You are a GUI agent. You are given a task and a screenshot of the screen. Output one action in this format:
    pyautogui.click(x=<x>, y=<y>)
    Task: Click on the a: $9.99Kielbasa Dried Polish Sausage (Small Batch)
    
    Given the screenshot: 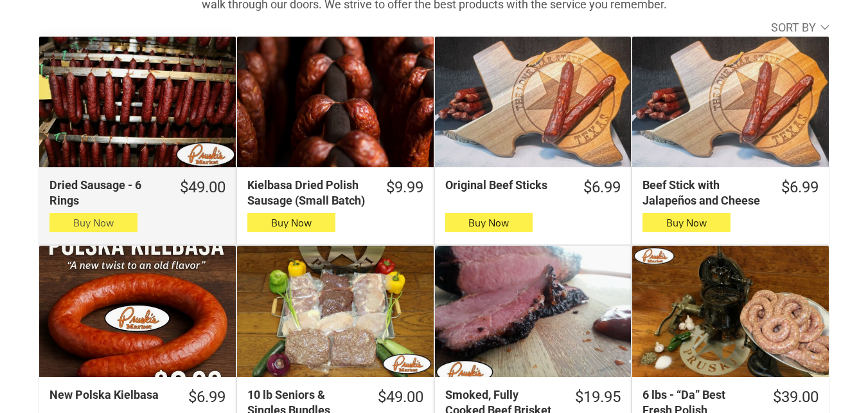 What is the action you would take?
    pyautogui.click(x=336, y=192)
    